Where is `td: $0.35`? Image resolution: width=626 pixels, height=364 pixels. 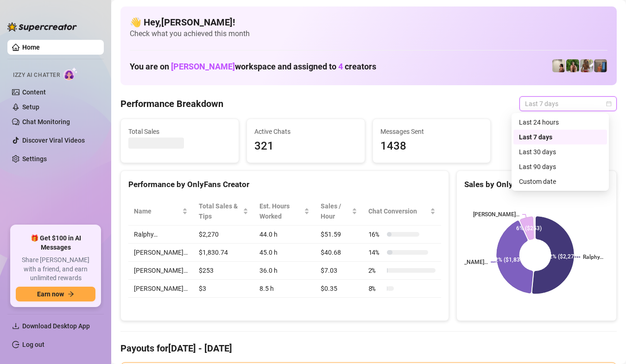 td: $0.35 is located at coordinates (338, 288).